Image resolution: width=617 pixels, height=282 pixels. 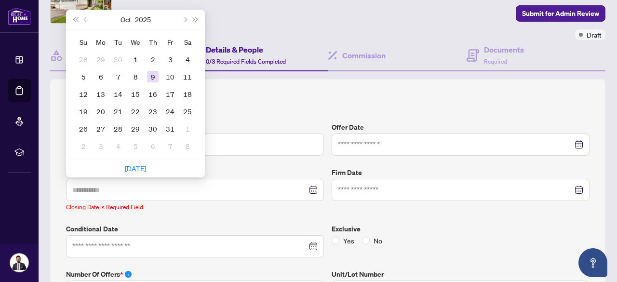 What do you see at coordinates (19, 16) in the screenshot?
I see `img: logo` at bounding box center [19, 16].